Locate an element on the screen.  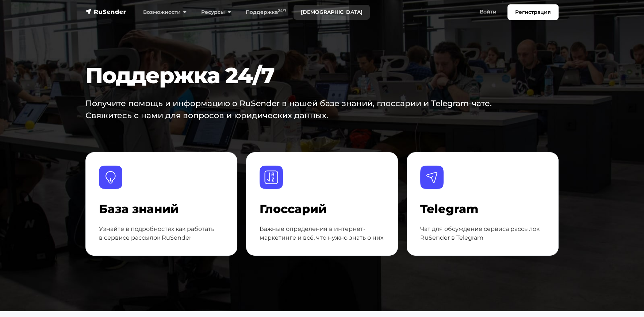
img: RuSender is located at coordinates (106, 12).